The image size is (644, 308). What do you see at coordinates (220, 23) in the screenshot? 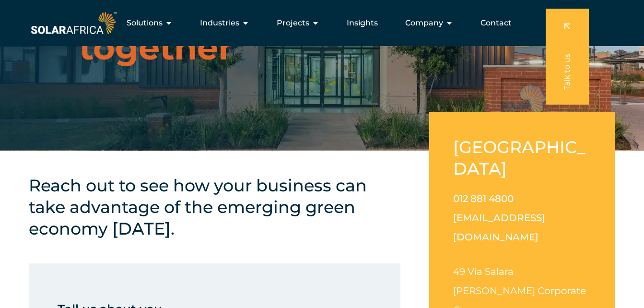
I see `span: Industries` at bounding box center [220, 23].